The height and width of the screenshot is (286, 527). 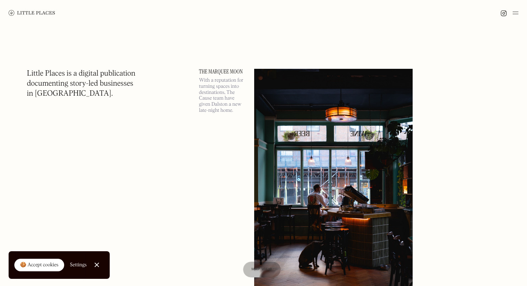 What do you see at coordinates (39, 265) in the screenshot?
I see `a: 🍪 Accept cookies` at bounding box center [39, 265].